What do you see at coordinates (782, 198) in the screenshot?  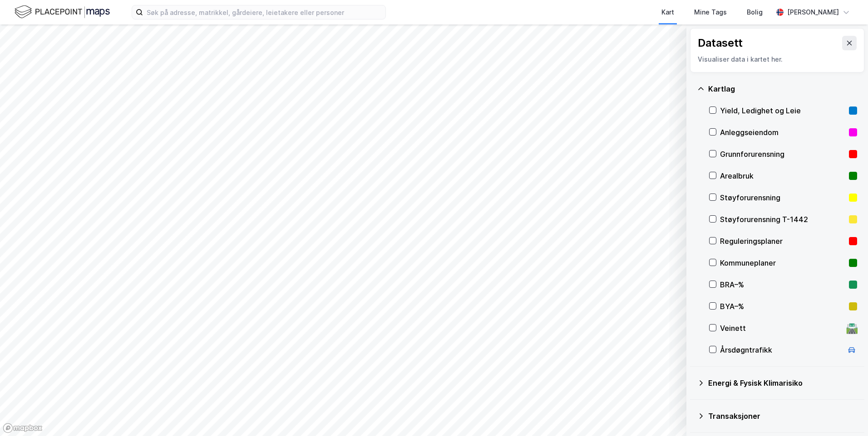 I see `div: Støyforurensning` at bounding box center [782, 198].